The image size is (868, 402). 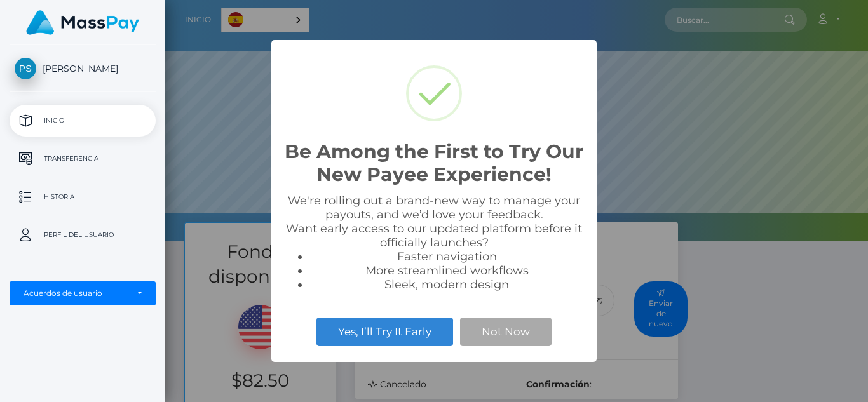 What do you see at coordinates (83, 197) in the screenshot?
I see `p: Historia` at bounding box center [83, 197].